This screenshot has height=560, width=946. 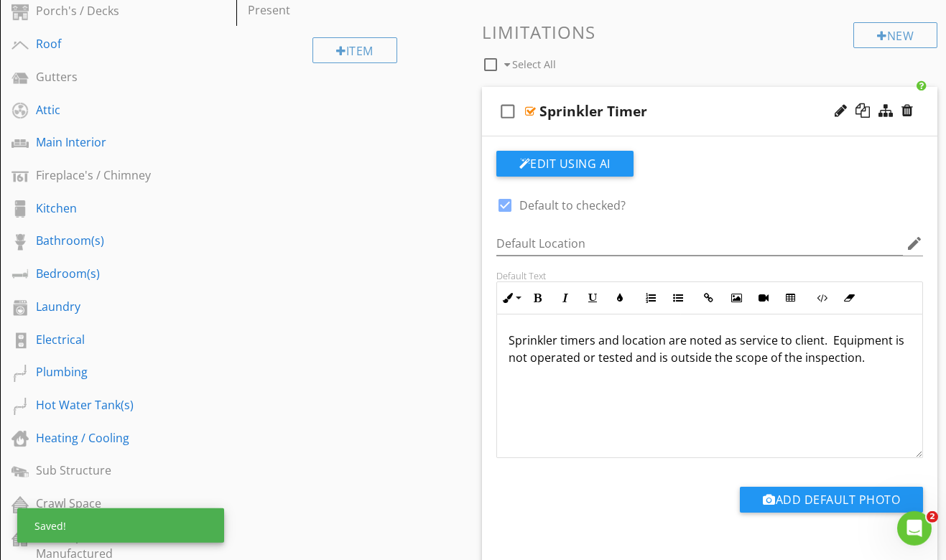 I want to click on div: Hot Water Tank(s), so click(x=102, y=405).